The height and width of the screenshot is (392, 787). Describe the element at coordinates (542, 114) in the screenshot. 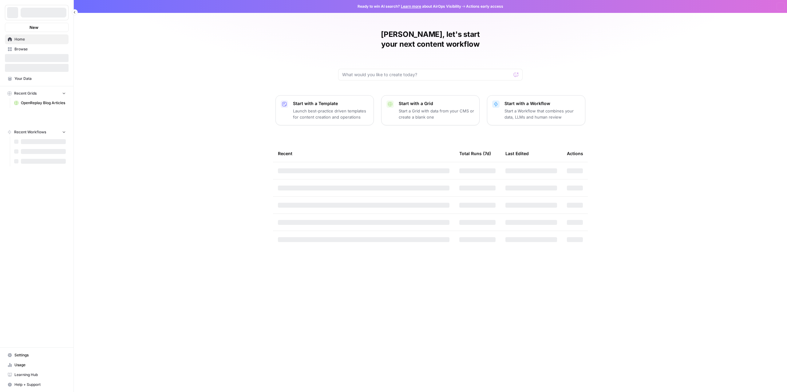

I see `p: Start a Workflow that combines your data, LLMs and human review` at that location.